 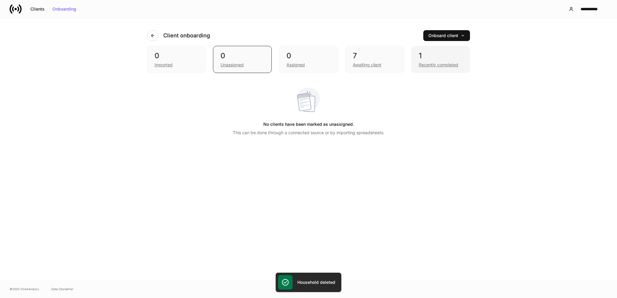 I want to click on div: 0Unassigned, so click(x=242, y=59).